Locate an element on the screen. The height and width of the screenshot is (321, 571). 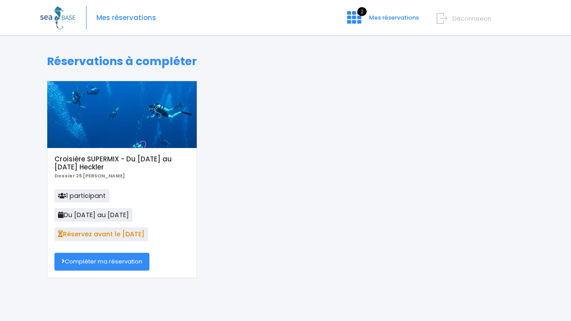
span: 2 is located at coordinates (362, 12).